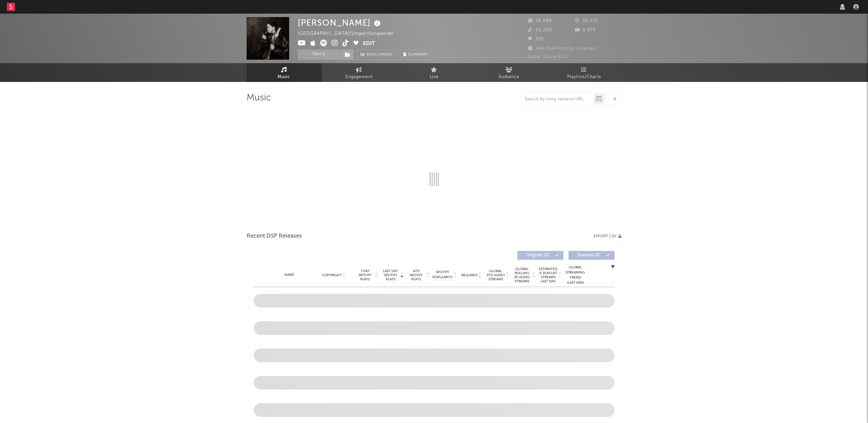 This screenshot has height=423, width=868. What do you see at coordinates (584, 72) in the screenshot?
I see `a: Playlists/Charts` at bounding box center [584, 72].